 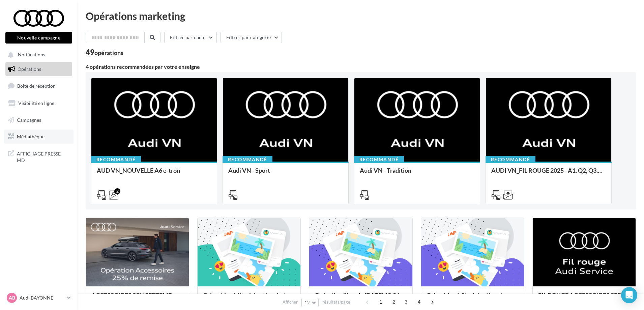 I want to click on span: Visibilité en ligne, so click(x=36, y=103).